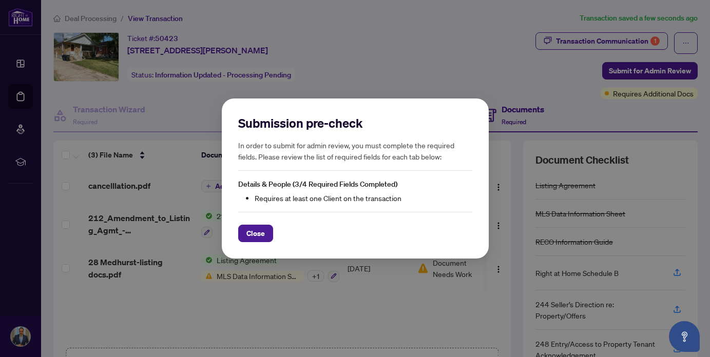  I want to click on h5: In order to submit for admin review, you must complete the required fields. Please review the lis..., so click(355, 151).